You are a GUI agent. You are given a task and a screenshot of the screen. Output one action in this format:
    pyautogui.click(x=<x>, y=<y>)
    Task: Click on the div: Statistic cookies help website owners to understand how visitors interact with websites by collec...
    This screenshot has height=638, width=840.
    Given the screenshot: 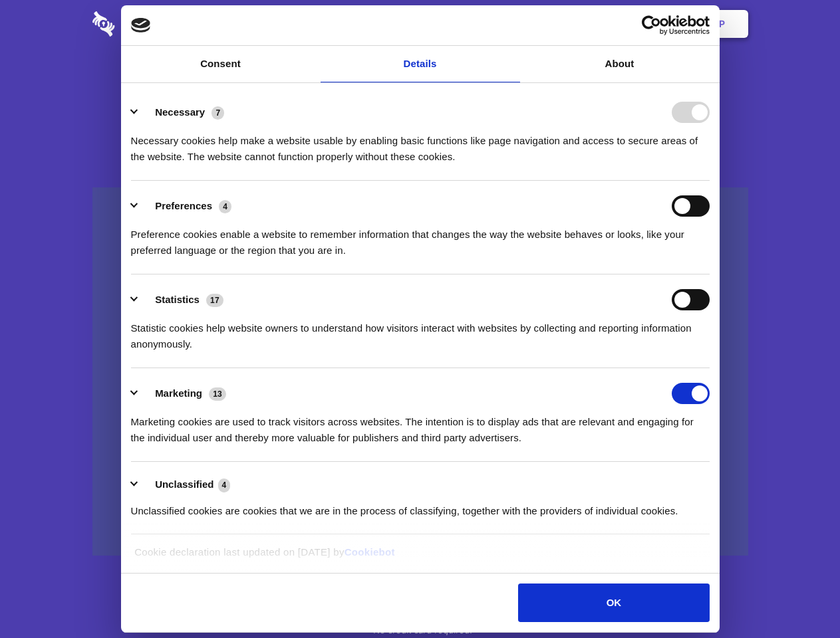 What is the action you would take?
    pyautogui.click(x=420, y=331)
    